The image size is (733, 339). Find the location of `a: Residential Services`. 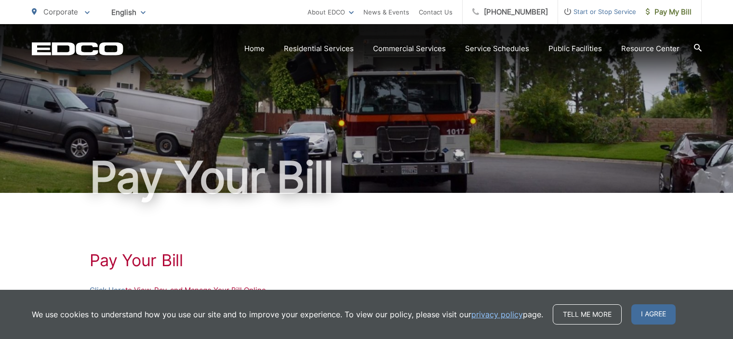

a: Residential Services is located at coordinates (319, 49).